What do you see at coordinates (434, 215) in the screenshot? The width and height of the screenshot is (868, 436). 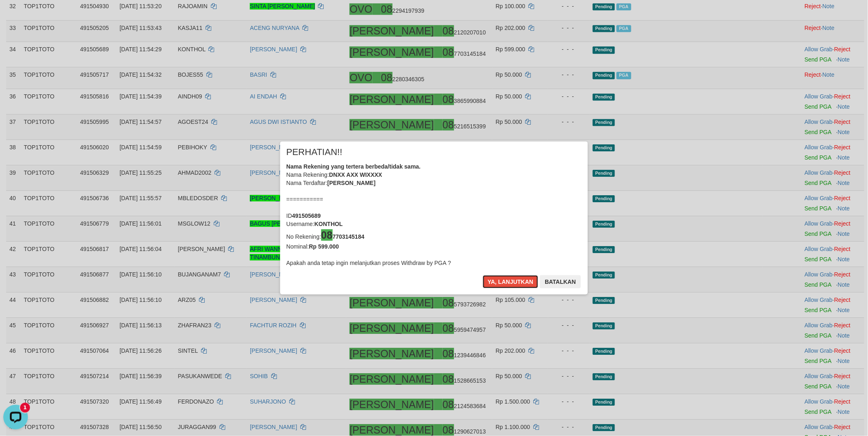 I see `div: Nama Rekening: Nama Terdaftar: =========== ID Username: No Rekening: Nominal: Apakah anda tetap i...` at bounding box center [434, 215].